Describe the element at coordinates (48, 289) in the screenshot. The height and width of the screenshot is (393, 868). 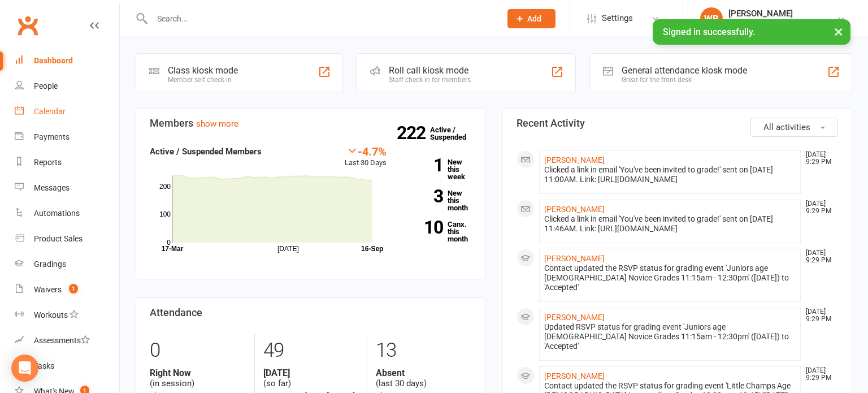
I see `div: Waivers` at that location.